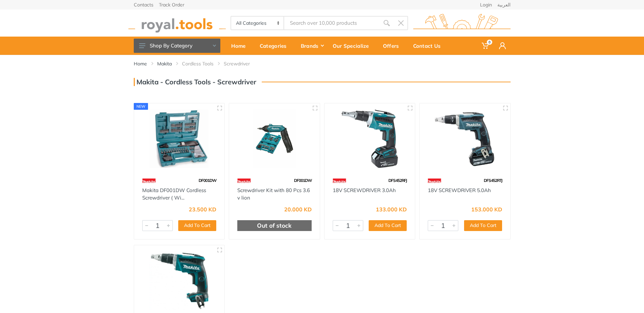 Image resolution: width=644 pixels, height=313 pixels. What do you see at coordinates (241, 46) in the screenshot?
I see `div: Home` at bounding box center [241, 46].